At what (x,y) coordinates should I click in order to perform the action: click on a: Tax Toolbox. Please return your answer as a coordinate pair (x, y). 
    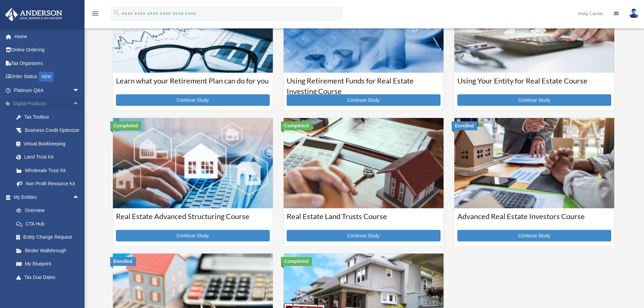
    Looking at the image, I should click on (49, 117).